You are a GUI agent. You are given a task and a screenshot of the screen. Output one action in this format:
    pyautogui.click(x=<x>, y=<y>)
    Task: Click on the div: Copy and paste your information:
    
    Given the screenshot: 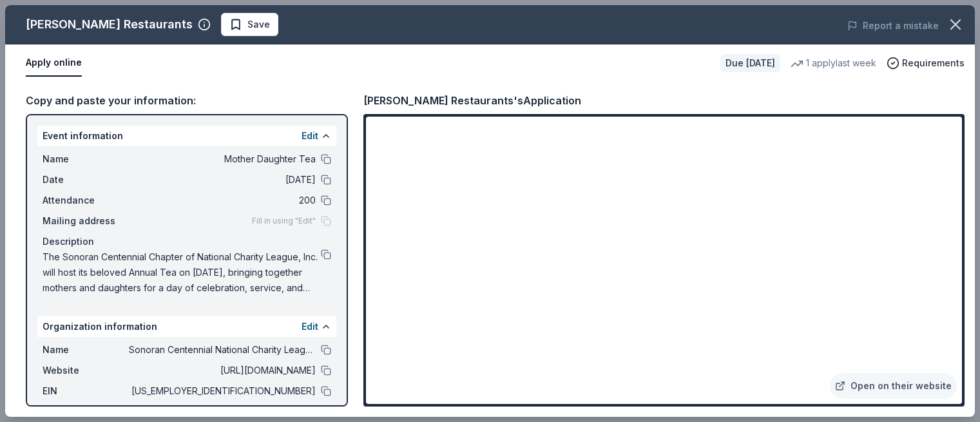 What is the action you would take?
    pyautogui.click(x=187, y=101)
    